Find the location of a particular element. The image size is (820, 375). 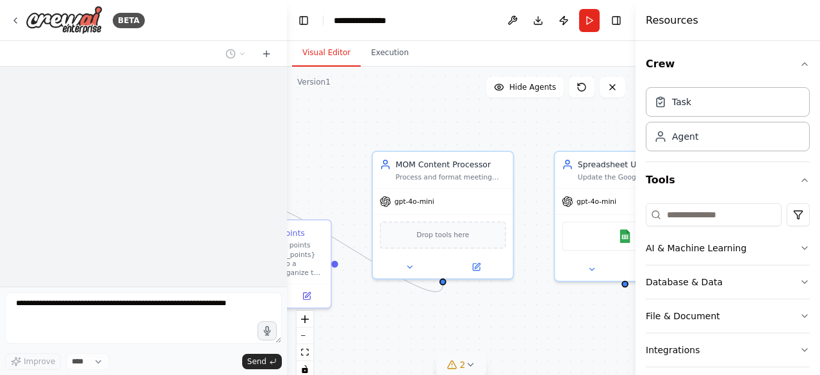

div: Process and format meeting points from {meeting_points} into a structured format suitable for upd... is located at coordinates (451, 177).